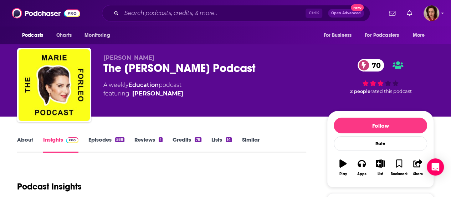  I want to click on div: List, so click(381, 174).